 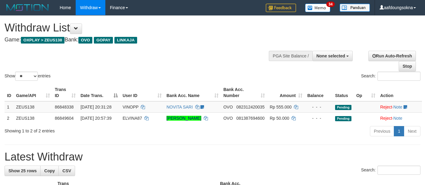 What do you see at coordinates (333, 56) in the screenshot?
I see `button: None selected` at bounding box center [333, 56].